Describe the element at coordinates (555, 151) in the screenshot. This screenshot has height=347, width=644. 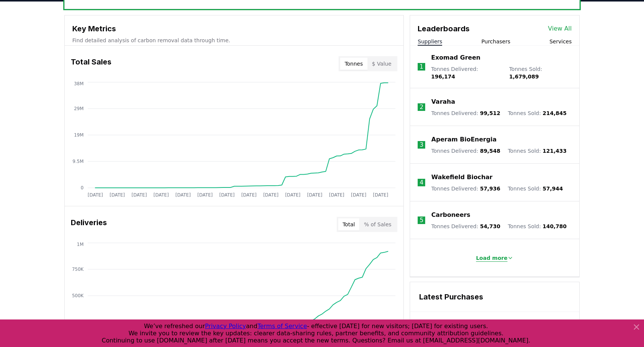
I see `span: 121,433` at that location.